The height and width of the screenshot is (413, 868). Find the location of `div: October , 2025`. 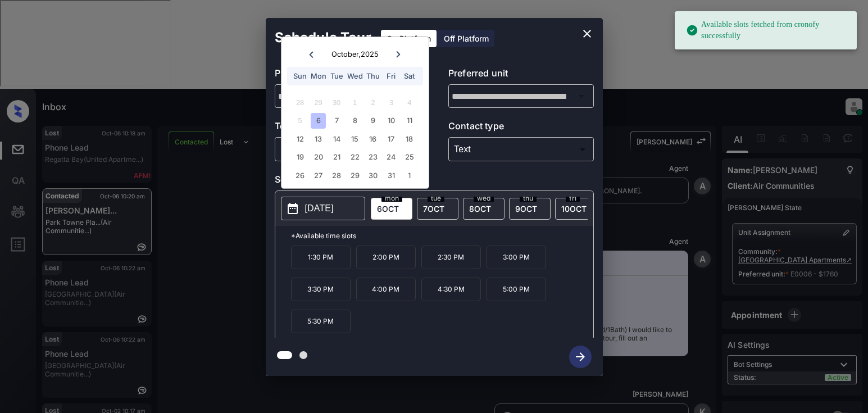

div: October , 2025 is located at coordinates (355, 54).